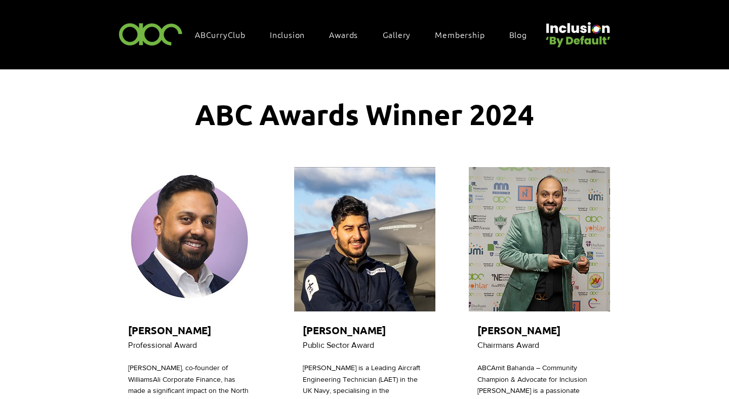  What do you see at coordinates (508, 345) in the screenshot?
I see `span: Chairmans Award` at bounding box center [508, 345].